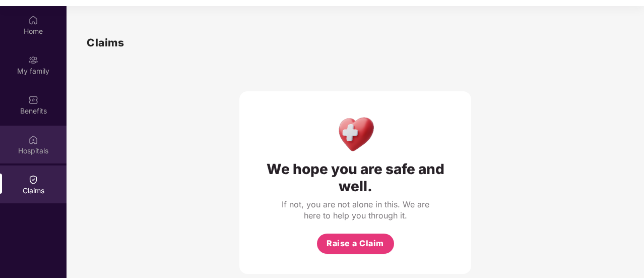 This screenshot has width=644, height=278. What do you see at coordinates (105, 42) in the screenshot?
I see `h1: Claims` at bounding box center [105, 42].